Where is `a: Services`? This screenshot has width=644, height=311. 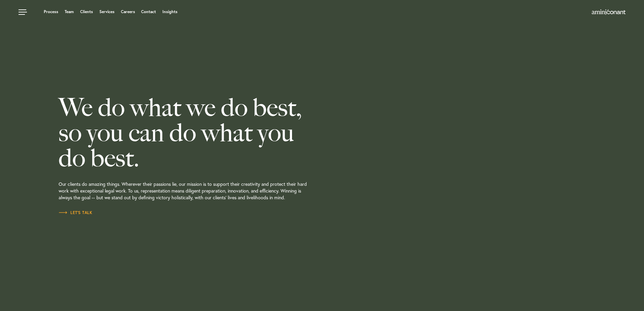
a: Services is located at coordinates (107, 12).